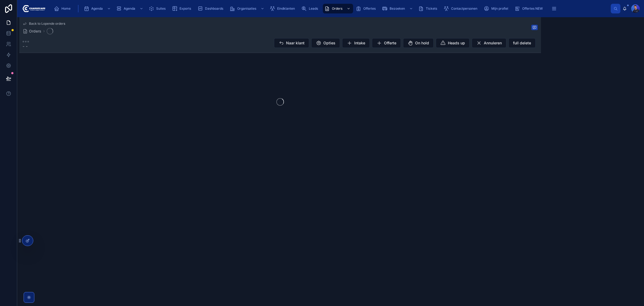 Image resolution: width=644 pixels, height=306 pixels. Describe the element at coordinates (532, 9) in the screenshot. I see `span: Offertes NEW` at that location.